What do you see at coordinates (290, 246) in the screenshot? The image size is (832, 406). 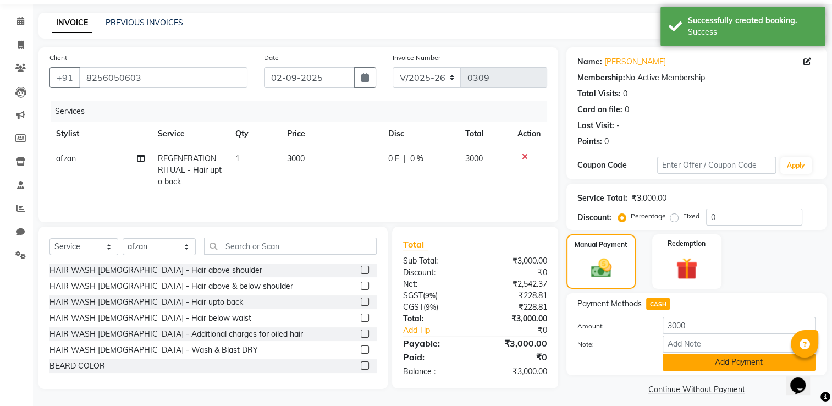 I see `input: Search or Scan` at bounding box center [290, 246].